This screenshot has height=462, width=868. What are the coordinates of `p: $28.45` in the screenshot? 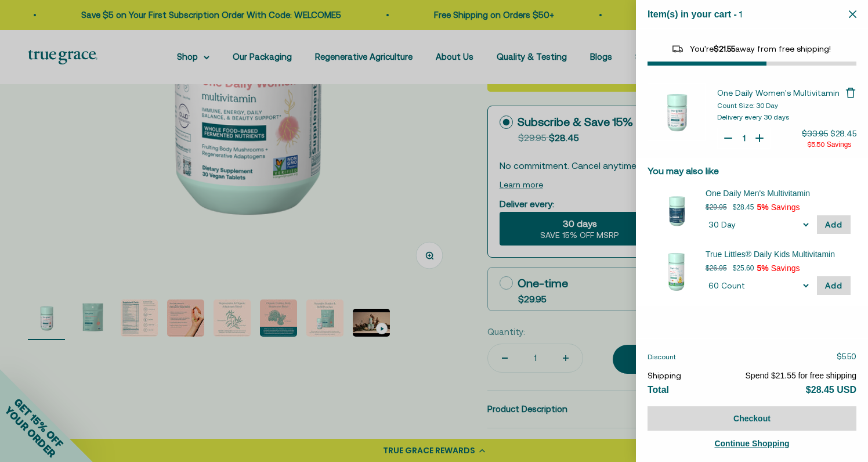 It's located at (744, 207).